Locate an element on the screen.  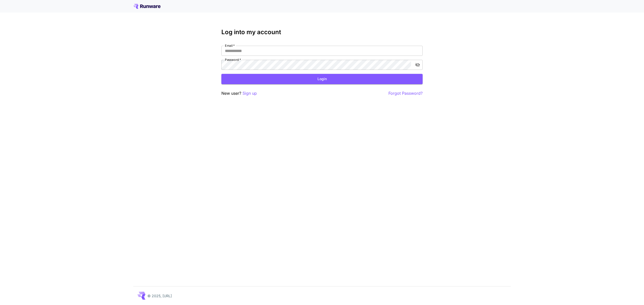
label: Email is located at coordinates (230, 45).